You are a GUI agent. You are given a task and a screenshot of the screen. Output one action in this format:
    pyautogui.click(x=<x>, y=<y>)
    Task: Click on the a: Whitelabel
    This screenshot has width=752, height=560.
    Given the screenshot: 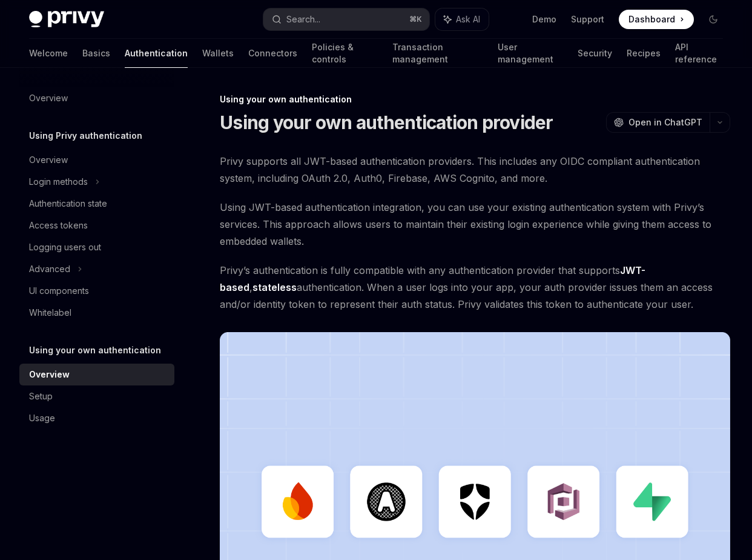 What is the action you would take?
    pyautogui.click(x=97, y=312)
    